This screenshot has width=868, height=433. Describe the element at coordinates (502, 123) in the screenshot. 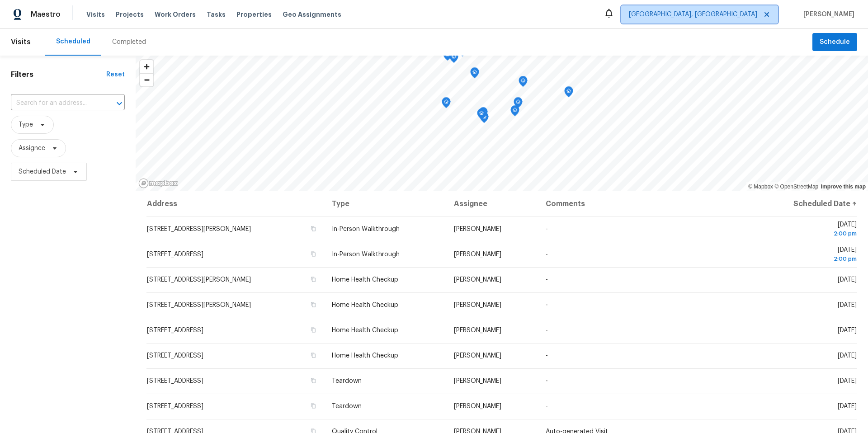

I see `canvas: Map` at that location.